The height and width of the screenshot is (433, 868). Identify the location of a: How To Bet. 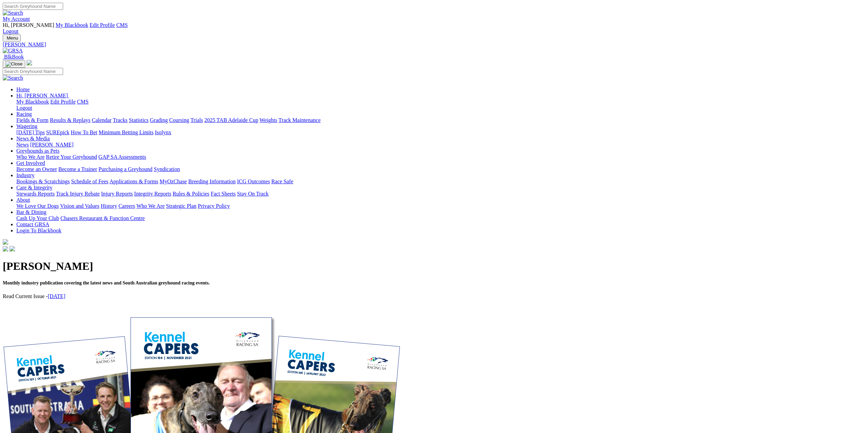
(84, 132).